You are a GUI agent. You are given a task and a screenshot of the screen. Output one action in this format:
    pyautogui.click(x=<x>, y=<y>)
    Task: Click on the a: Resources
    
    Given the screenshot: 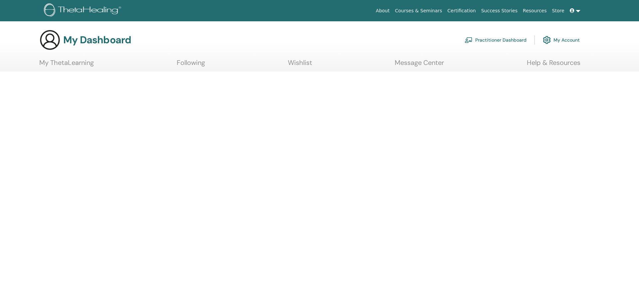 What is the action you would take?
    pyautogui.click(x=535, y=11)
    